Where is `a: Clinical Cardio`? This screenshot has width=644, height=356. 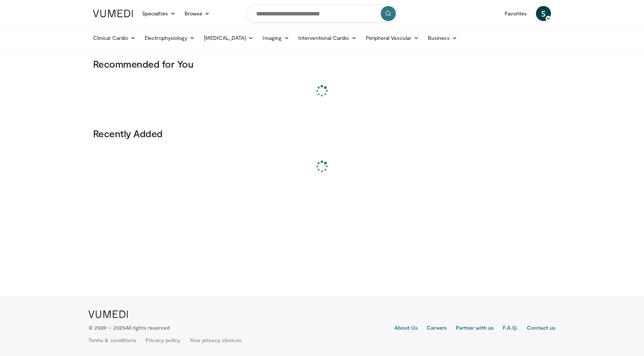 a: Clinical Cardio is located at coordinates (114, 38).